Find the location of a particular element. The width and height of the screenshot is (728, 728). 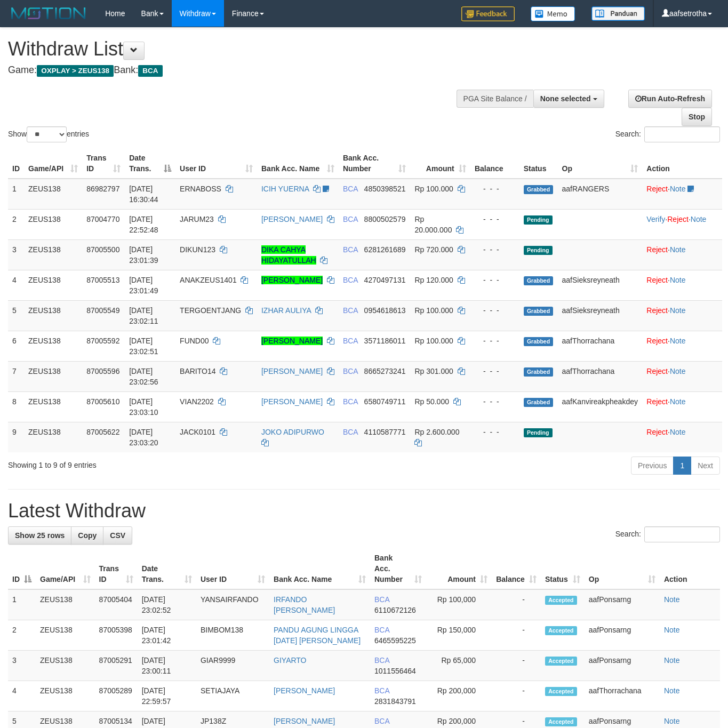

span: Pending is located at coordinates (538, 433).